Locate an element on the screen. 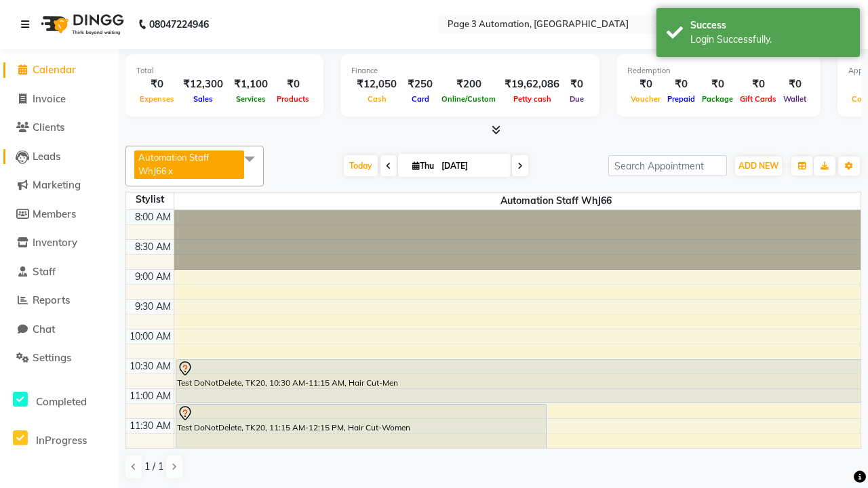 The width and height of the screenshot is (868, 488). span: Reports is located at coordinates (51, 300).